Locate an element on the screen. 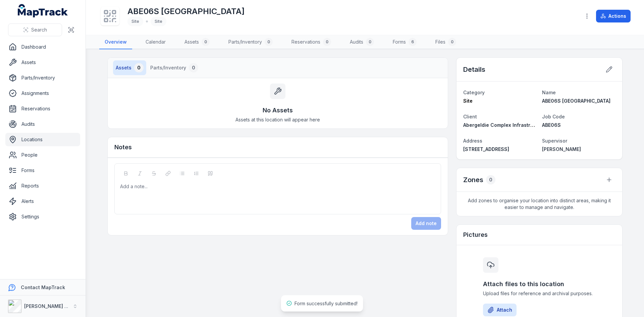 The height and width of the screenshot is (317, 644). button: Assets0 is located at coordinates (130, 68).